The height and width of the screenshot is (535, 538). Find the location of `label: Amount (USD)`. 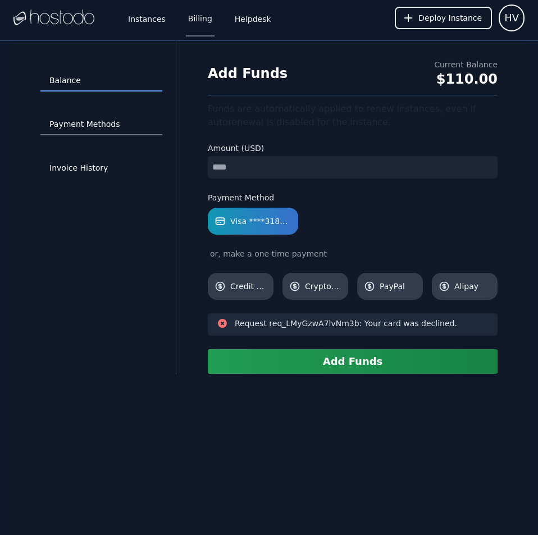

label: Amount (USD) is located at coordinates (353, 148).